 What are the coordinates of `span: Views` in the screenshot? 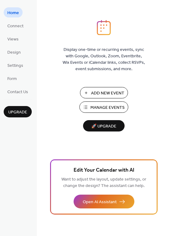 It's located at (13, 39).